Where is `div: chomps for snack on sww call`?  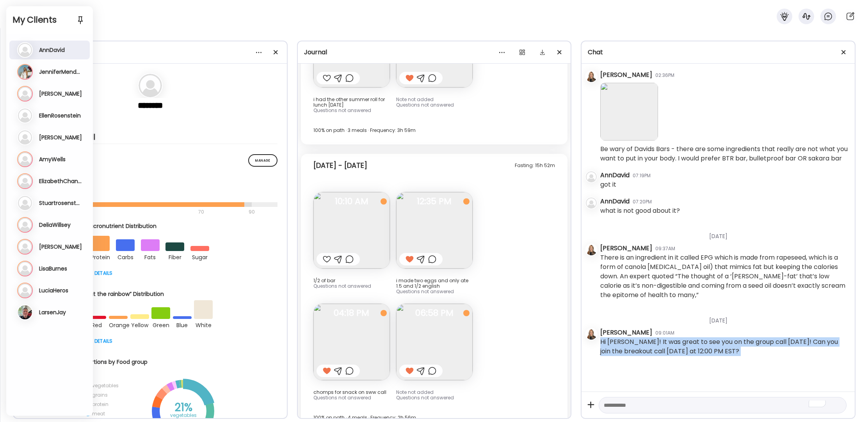 div: chomps for snack on sww call is located at coordinates (352, 393).